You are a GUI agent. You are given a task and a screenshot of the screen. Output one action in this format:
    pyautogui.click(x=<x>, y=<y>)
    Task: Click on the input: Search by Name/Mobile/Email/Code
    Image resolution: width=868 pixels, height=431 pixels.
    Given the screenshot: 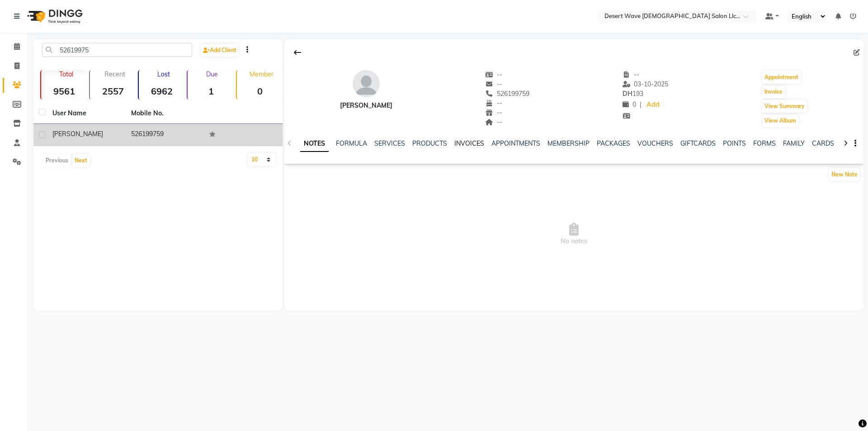 What is the action you would take?
    pyautogui.click(x=117, y=50)
    